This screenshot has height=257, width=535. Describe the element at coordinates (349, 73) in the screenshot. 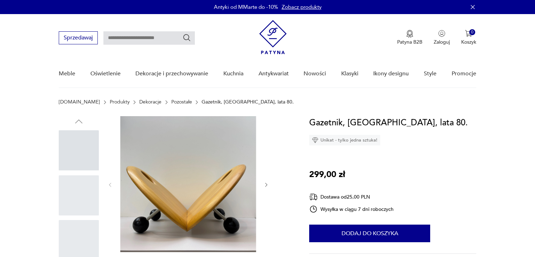

I see `a: Klasyki` at that location.